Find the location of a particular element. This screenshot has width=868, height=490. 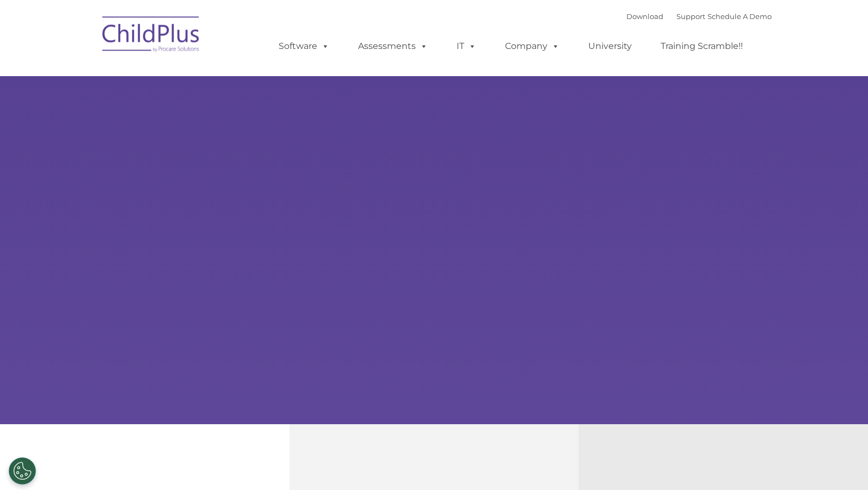

a: Schedule A Demo is located at coordinates (739, 17).